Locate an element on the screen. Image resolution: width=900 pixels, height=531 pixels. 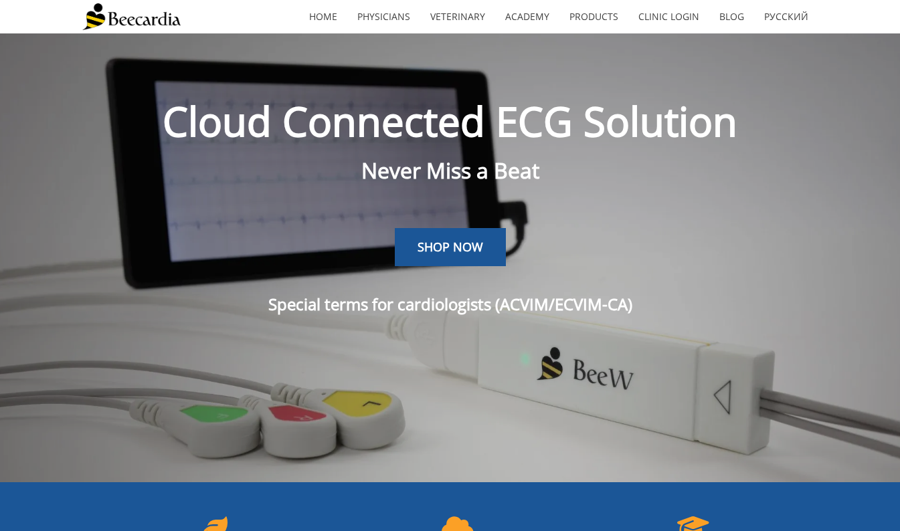
a: Products is located at coordinates (593, 17).